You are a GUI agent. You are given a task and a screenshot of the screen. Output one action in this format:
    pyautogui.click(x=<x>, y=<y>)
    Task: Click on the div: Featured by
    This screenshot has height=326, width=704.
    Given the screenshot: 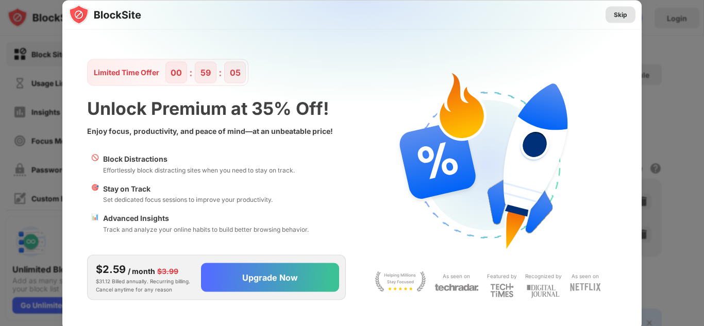 What is the action you would take?
    pyautogui.click(x=502, y=276)
    